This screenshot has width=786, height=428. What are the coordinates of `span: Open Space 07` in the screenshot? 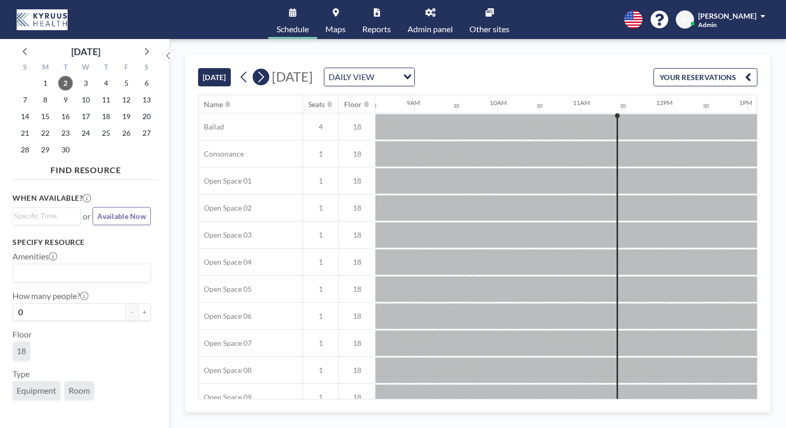 It's located at (225, 343).